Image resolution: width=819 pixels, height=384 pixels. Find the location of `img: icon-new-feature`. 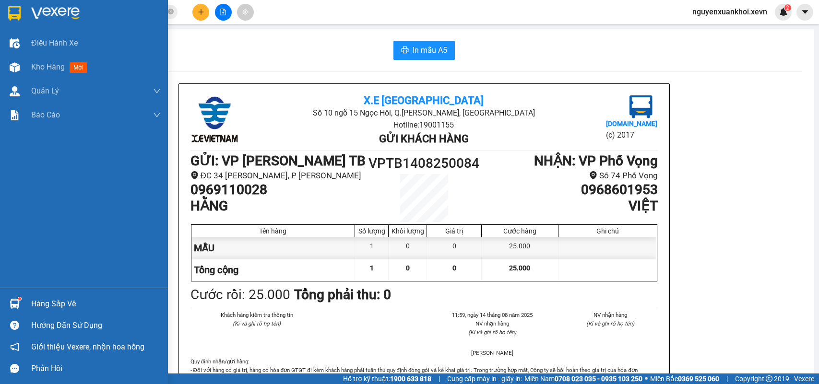

img: icon-new-feature is located at coordinates (783, 12).